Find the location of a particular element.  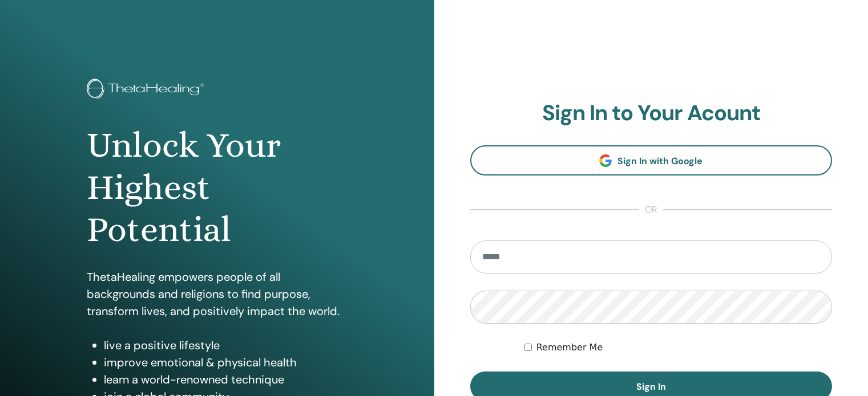

label: Remember Me is located at coordinates (570, 348).